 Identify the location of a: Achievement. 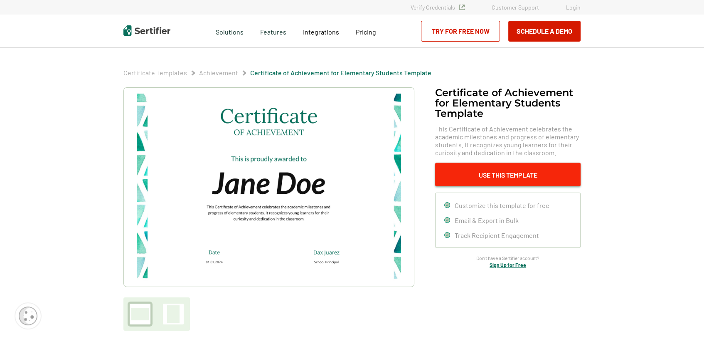
(219, 72).